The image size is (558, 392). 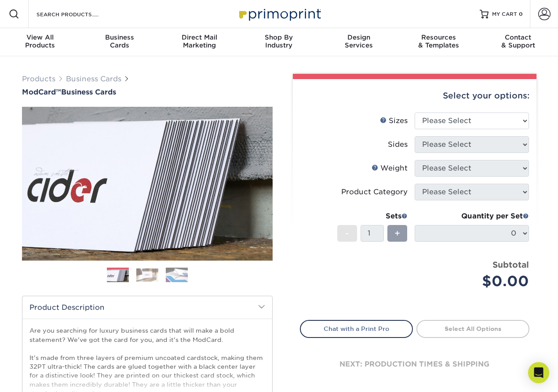 I want to click on a: Direct MailMarketing, so click(x=199, y=42).